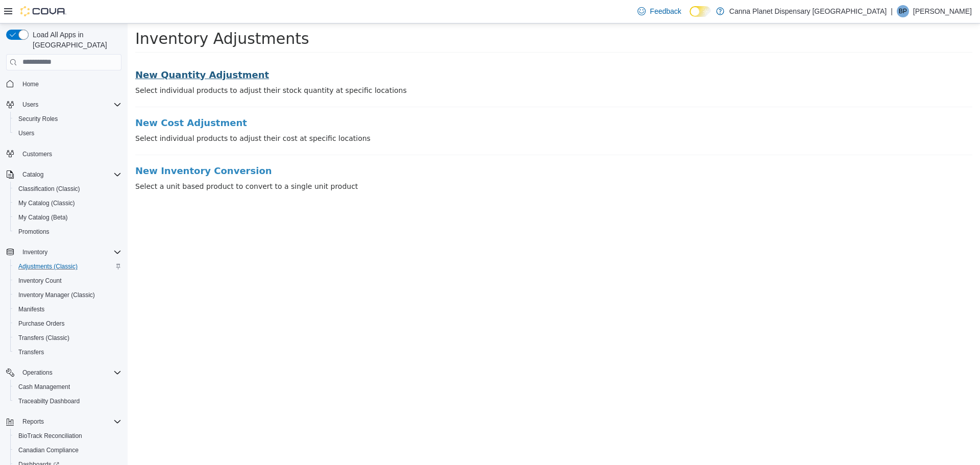 The height and width of the screenshot is (465, 980). What do you see at coordinates (48, 267) in the screenshot?
I see `a: Adjustments (Classic)` at bounding box center [48, 267].